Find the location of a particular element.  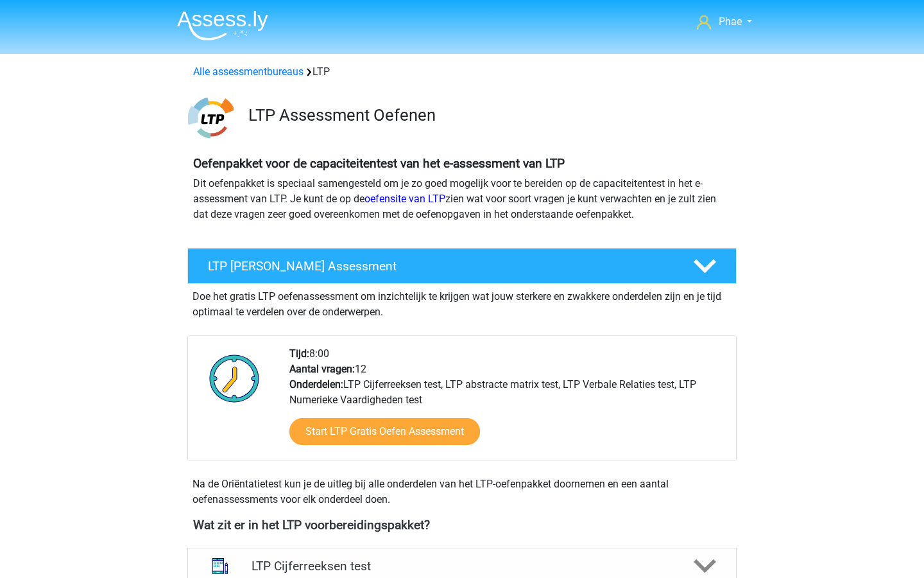

a: Start LTP Gratis Oefen Assessment is located at coordinates (384, 431).